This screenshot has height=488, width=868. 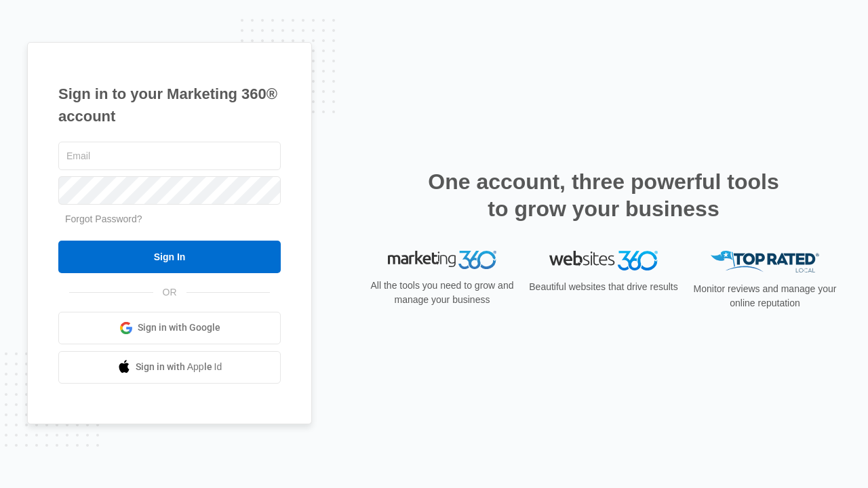 I want to click on h1: Sign in to your Marketing 360® account, so click(x=170, y=105).